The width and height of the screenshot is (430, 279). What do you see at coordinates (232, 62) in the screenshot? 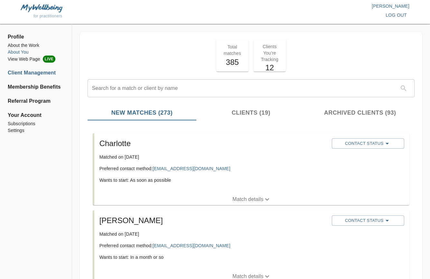
I see `h5: 385` at bounding box center [232, 62].